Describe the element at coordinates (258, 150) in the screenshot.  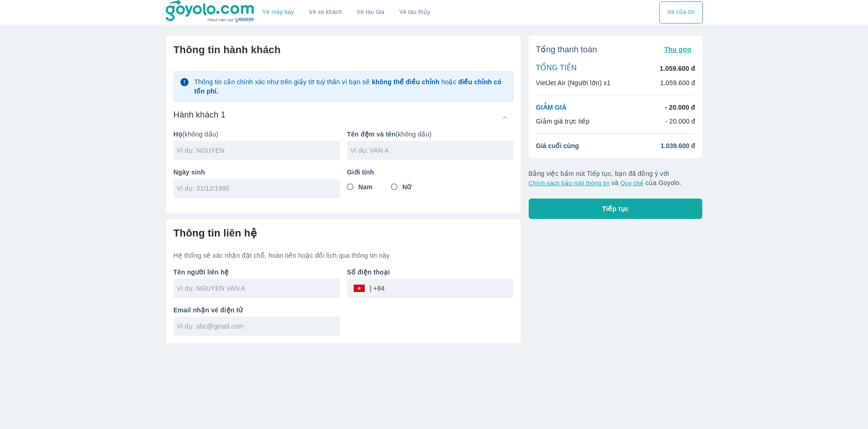
I see `input: Ví dụ: NGUYEN` at that location.